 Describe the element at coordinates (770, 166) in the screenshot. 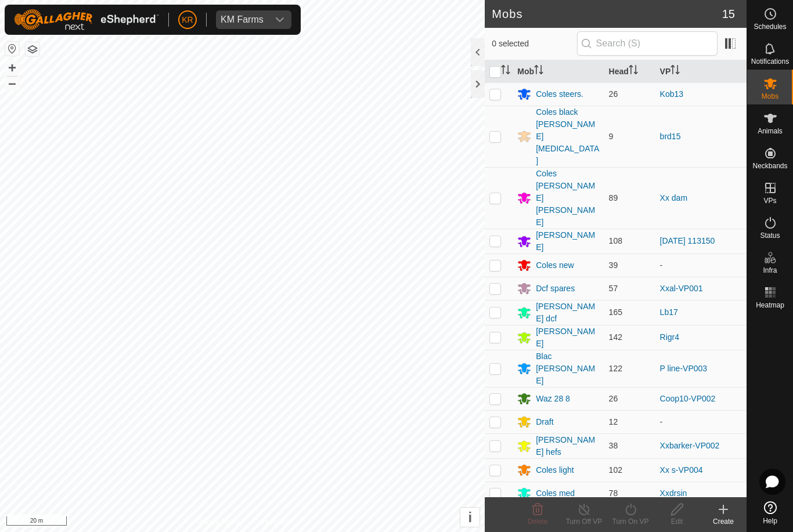

I see `span: Neckbands` at that location.